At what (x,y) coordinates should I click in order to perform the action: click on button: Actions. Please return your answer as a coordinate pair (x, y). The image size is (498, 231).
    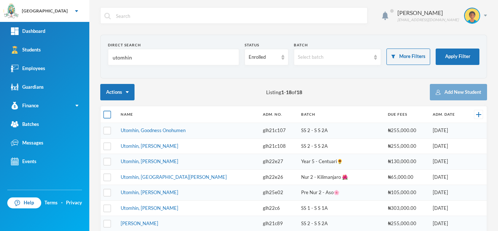
    Looking at the image, I should click on (117, 92).